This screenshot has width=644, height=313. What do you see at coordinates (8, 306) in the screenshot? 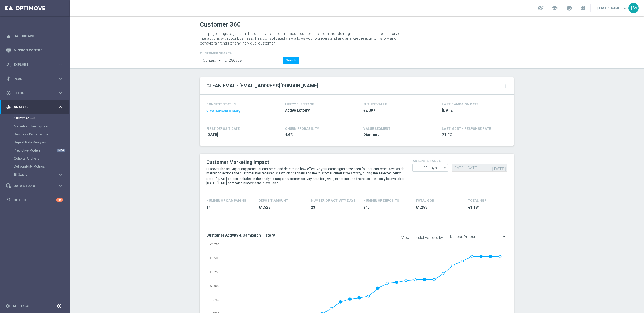
I see `i: settings` at bounding box center [8, 306].